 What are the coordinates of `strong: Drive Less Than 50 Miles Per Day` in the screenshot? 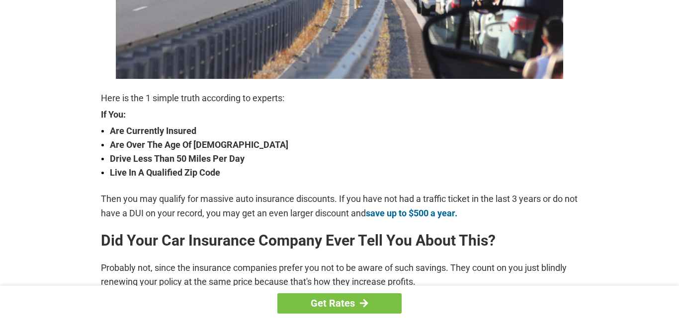 It's located at (344, 159).